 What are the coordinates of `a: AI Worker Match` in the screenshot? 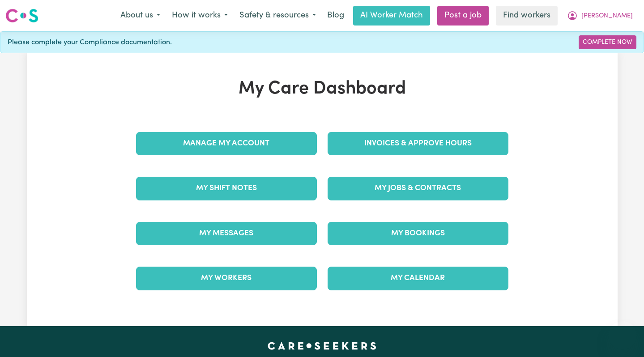 It's located at (392, 15).